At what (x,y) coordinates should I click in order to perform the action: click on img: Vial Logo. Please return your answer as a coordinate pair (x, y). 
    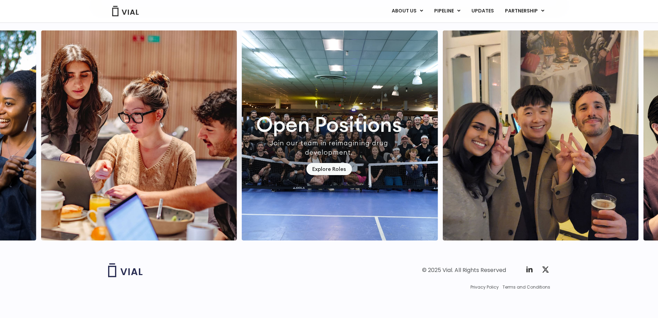
    Looking at the image, I should click on (125, 11).